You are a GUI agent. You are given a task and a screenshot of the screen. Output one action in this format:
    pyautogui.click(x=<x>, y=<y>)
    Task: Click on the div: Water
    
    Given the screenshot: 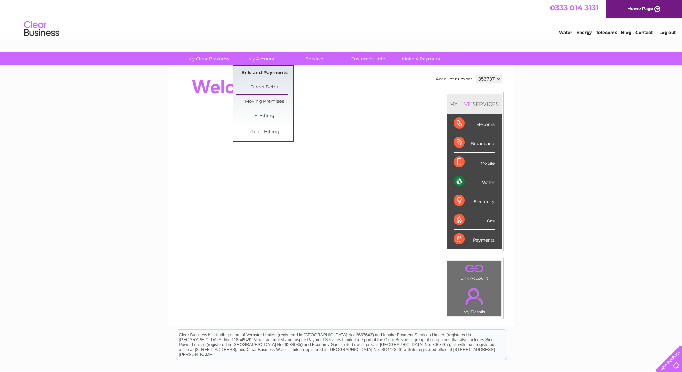 What is the action you would take?
    pyautogui.click(x=474, y=181)
    